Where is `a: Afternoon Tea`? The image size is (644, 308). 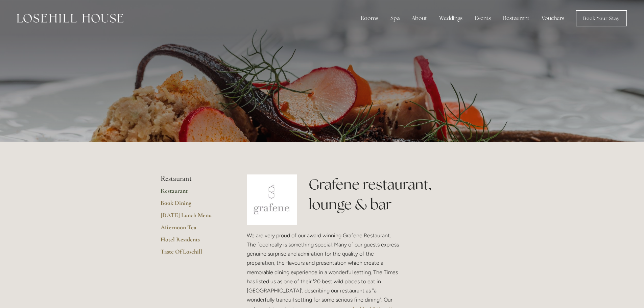 a: Afternoon Tea is located at coordinates (193, 229).